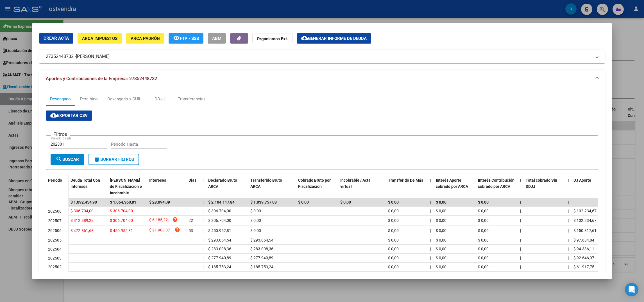 This screenshot has width=644, height=302. I want to click on span: $ 306.704,00, so click(219, 220).